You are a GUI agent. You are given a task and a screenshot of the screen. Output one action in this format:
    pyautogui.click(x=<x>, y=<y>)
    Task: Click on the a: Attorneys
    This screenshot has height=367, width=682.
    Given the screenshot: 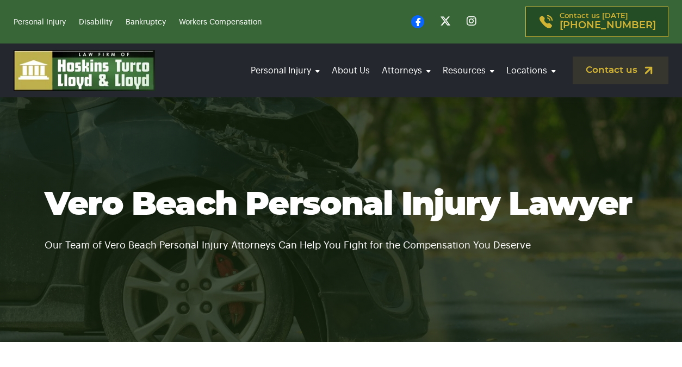 What is the action you would take?
    pyautogui.click(x=406, y=71)
    